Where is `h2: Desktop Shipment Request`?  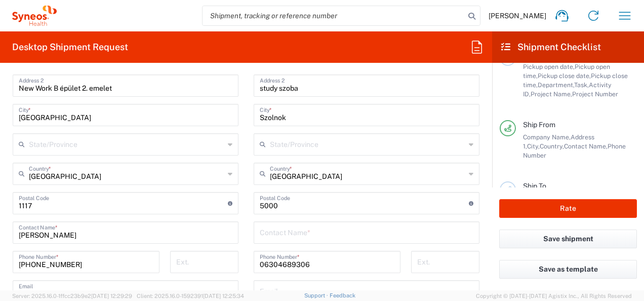
h2: Desktop Shipment Request is located at coordinates (70, 47).